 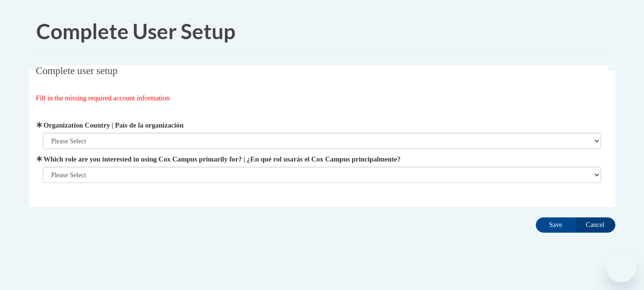 What do you see at coordinates (322, 125) in the screenshot?
I see `label: Organization Country | País de la organización` at bounding box center [322, 125].